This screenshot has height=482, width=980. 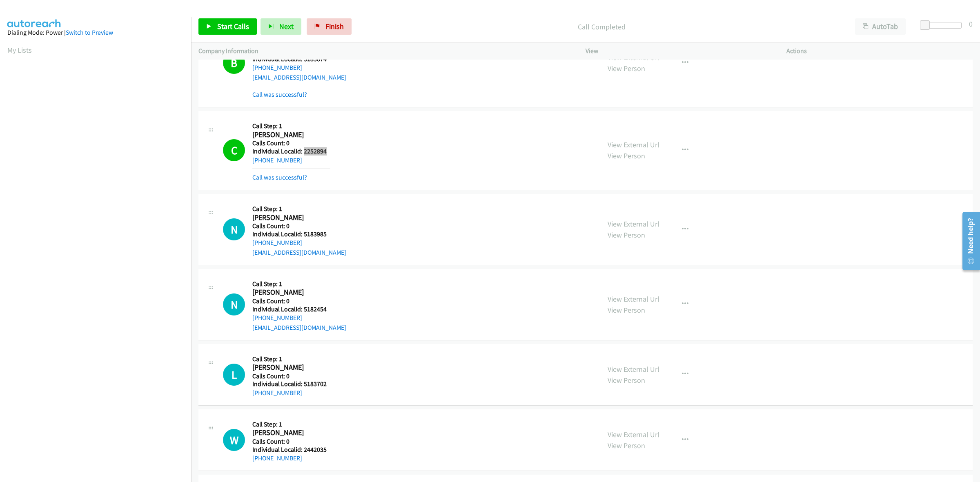 I want to click on h1: L, so click(x=234, y=374).